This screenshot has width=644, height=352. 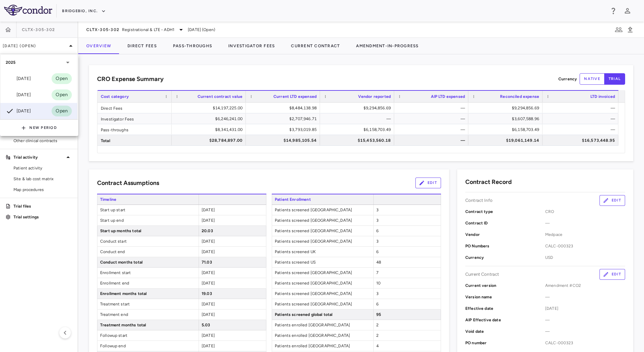 I want to click on p: 2025, so click(x=10, y=63).